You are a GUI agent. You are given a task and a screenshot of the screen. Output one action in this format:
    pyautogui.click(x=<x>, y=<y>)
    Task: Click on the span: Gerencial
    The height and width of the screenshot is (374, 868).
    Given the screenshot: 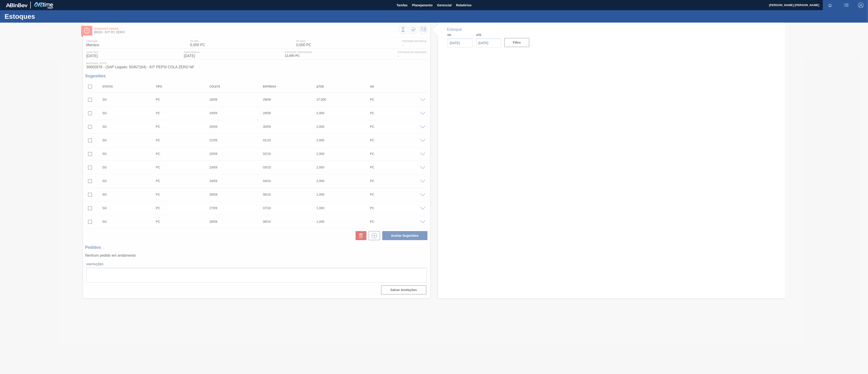 What is the action you would take?
    pyautogui.click(x=444, y=5)
    